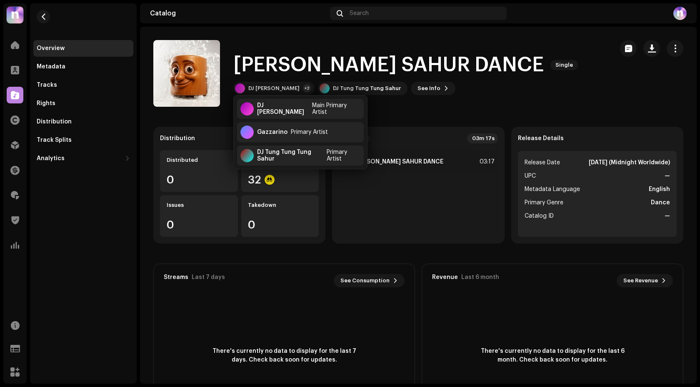  Describe the element at coordinates (336, 109) in the screenshot. I see `div: Main Primary Artist` at that location.